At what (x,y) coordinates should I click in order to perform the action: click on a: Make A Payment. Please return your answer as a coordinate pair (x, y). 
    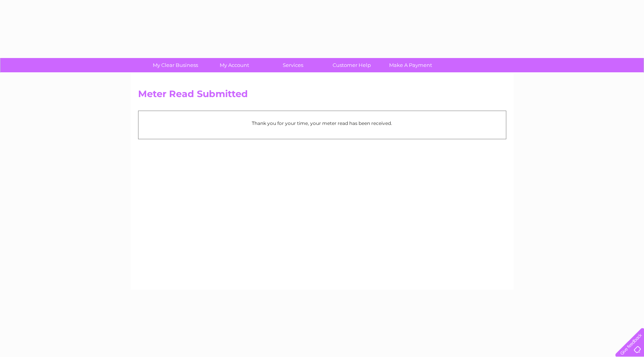
    Looking at the image, I should click on (410, 65).